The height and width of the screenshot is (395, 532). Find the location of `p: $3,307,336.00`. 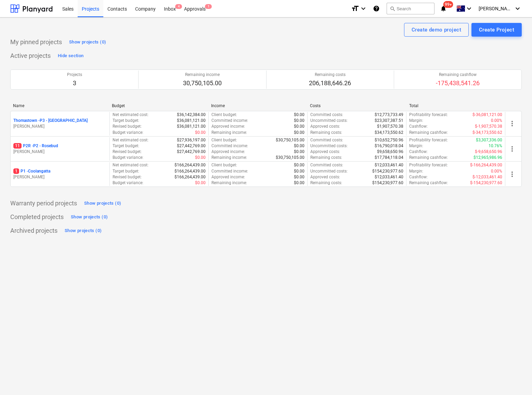

p: $3,307,336.00 is located at coordinates (489, 140).